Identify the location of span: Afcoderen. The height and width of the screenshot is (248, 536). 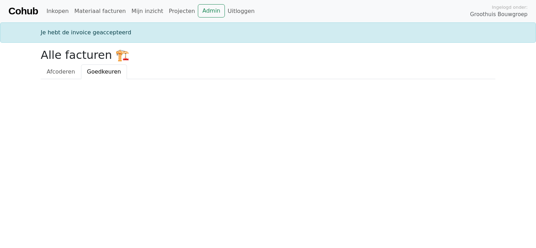
(61, 72).